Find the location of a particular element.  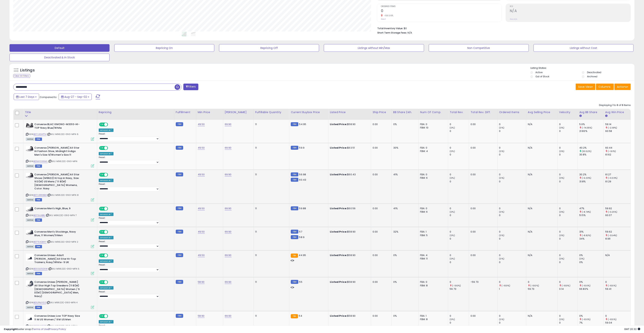

div: FBM: 11 is located at coordinates (433, 259).